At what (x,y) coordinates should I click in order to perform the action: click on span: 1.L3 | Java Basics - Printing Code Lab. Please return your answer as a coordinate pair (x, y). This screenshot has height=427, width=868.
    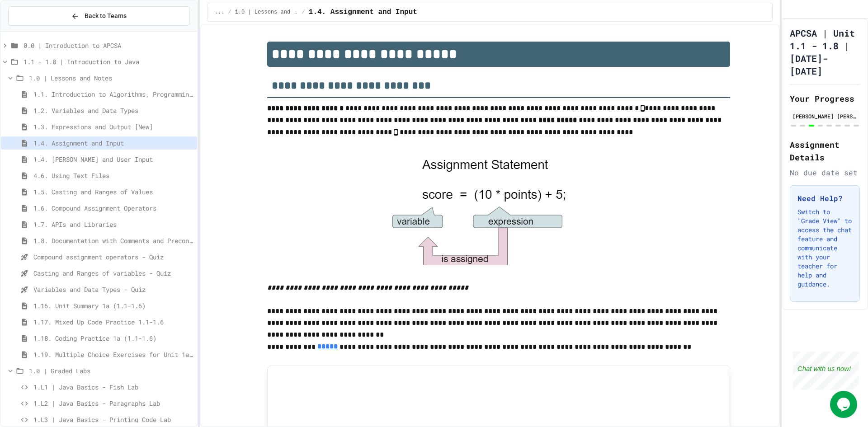
    Looking at the image, I should click on (114, 419).